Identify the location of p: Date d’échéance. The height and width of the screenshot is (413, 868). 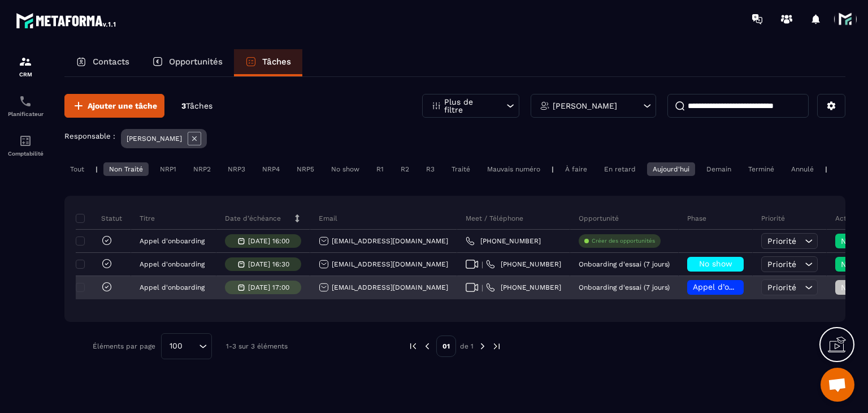
(253, 218).